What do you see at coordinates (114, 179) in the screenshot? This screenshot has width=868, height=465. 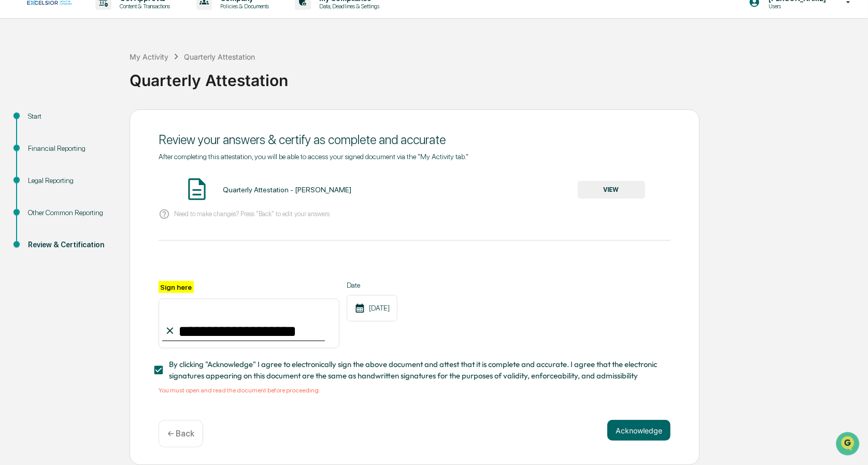 I see `span: Pylon` at bounding box center [114, 179].